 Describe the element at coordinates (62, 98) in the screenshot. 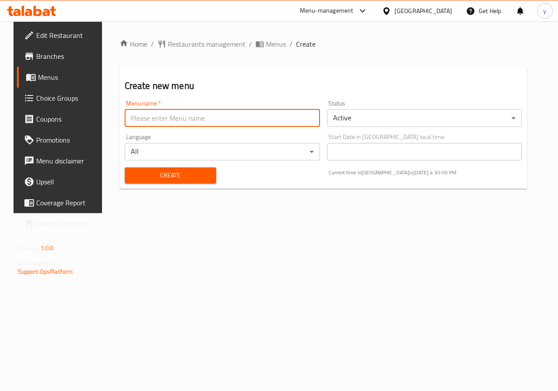

I see `a: Choice Groups` at that location.